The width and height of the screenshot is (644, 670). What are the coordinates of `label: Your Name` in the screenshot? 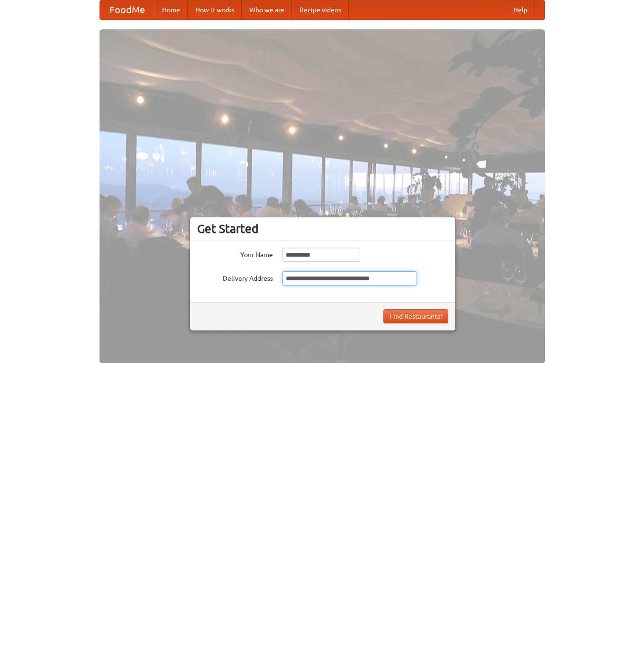 It's located at (235, 253).